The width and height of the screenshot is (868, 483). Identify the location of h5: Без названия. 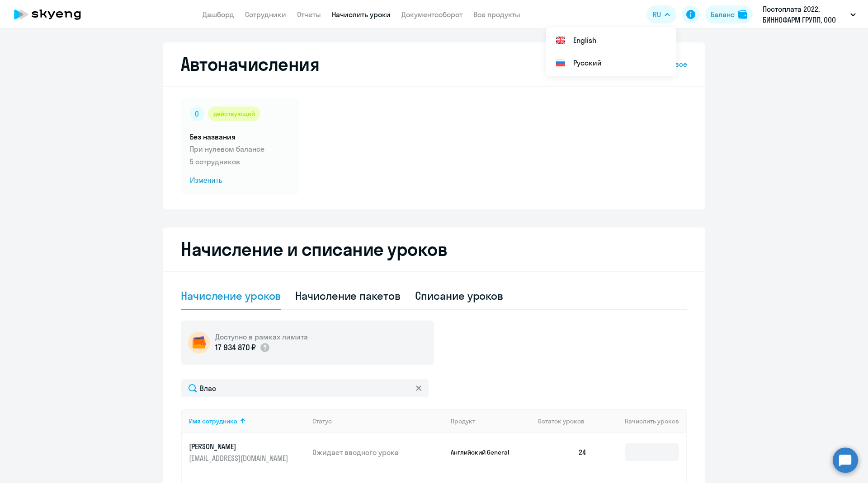
(240, 137).